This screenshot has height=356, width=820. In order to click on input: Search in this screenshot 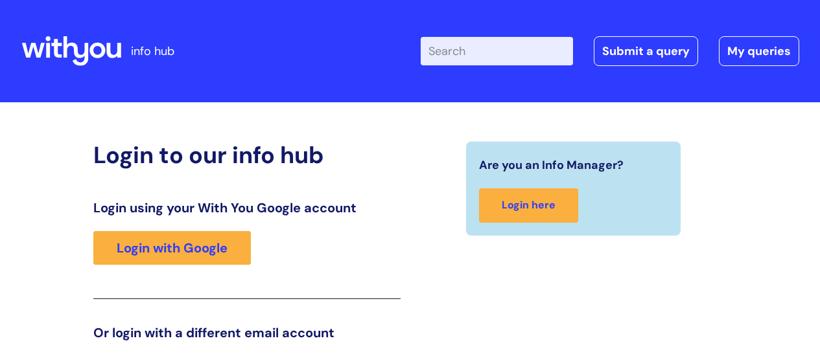, I will do `click(496, 51)`.